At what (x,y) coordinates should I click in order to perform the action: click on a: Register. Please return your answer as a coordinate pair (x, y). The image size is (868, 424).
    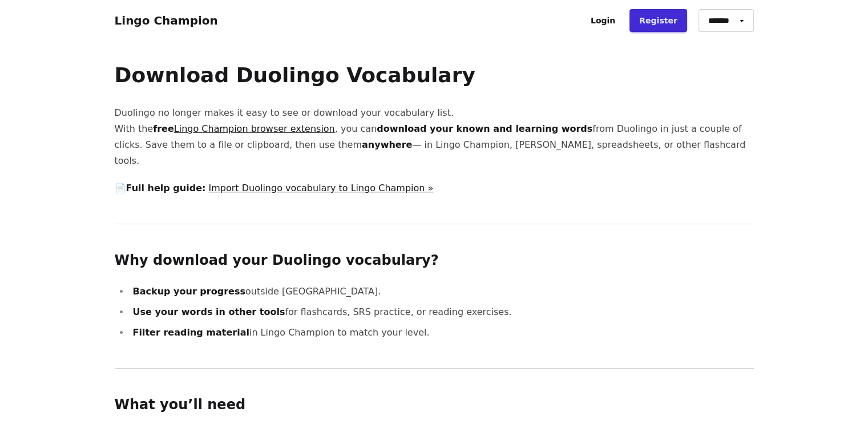
    Looking at the image, I should click on (658, 20).